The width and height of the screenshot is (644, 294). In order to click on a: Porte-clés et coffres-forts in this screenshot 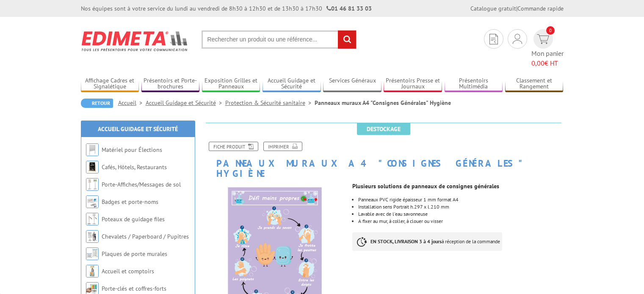, I will do `click(134, 289)`.